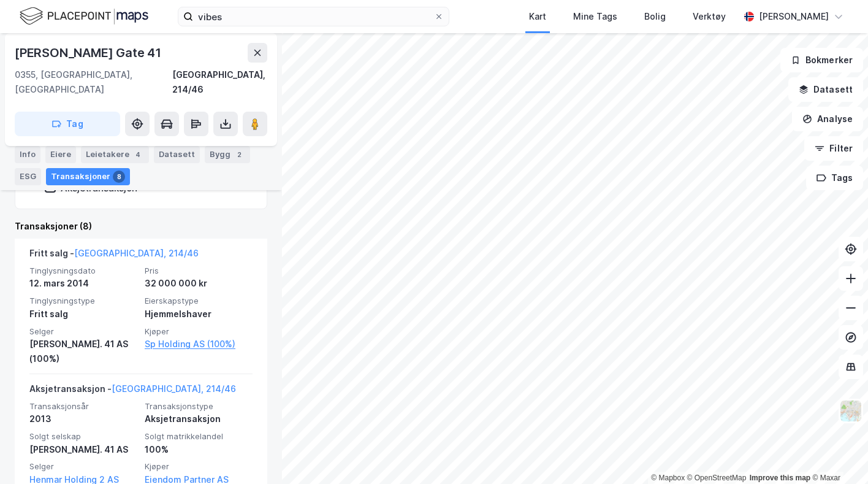 The height and width of the screenshot is (484, 868). What do you see at coordinates (28, 155) in the screenshot?
I see `div: Info` at bounding box center [28, 155].